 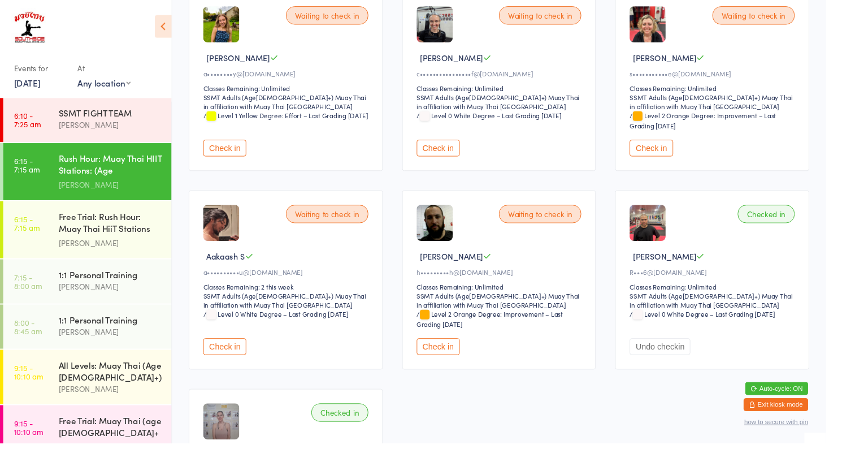 I want to click on div: Events for, so click(x=43, y=71).